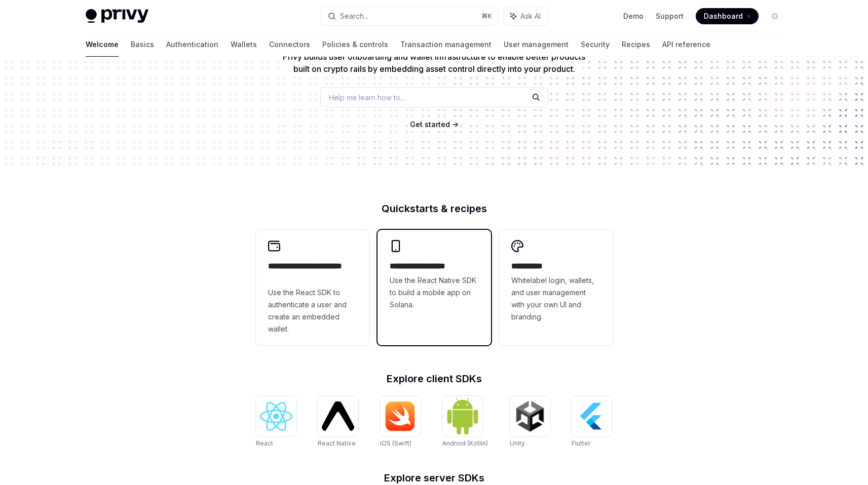 The image size is (868, 485). I want to click on button: Ask AI, so click(525, 16).